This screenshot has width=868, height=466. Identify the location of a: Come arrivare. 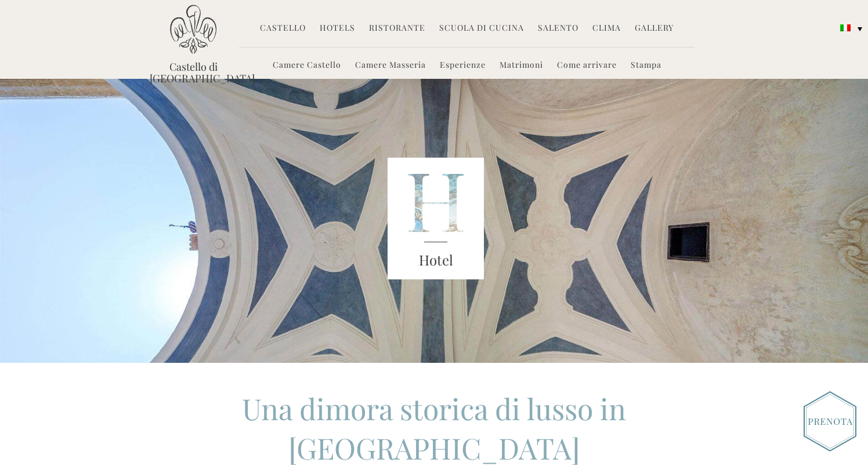
(587, 66).